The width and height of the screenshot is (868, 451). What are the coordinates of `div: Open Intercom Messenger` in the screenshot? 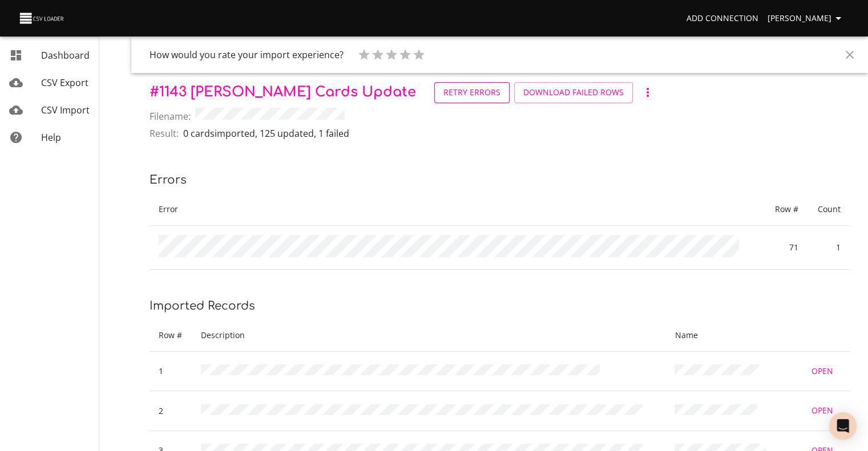 It's located at (843, 426).